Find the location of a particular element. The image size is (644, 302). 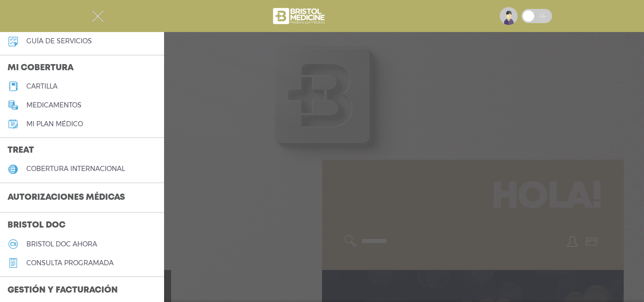

h5: cartilla is located at coordinates (42, 86).